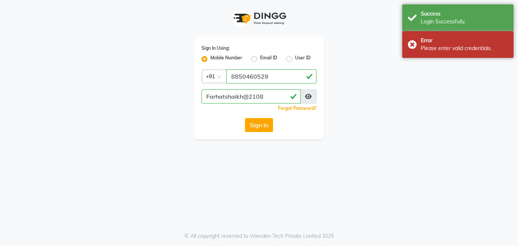 The height and width of the screenshot is (246, 518). Describe the element at coordinates (269, 59) in the screenshot. I see `label: Email ID` at that location.